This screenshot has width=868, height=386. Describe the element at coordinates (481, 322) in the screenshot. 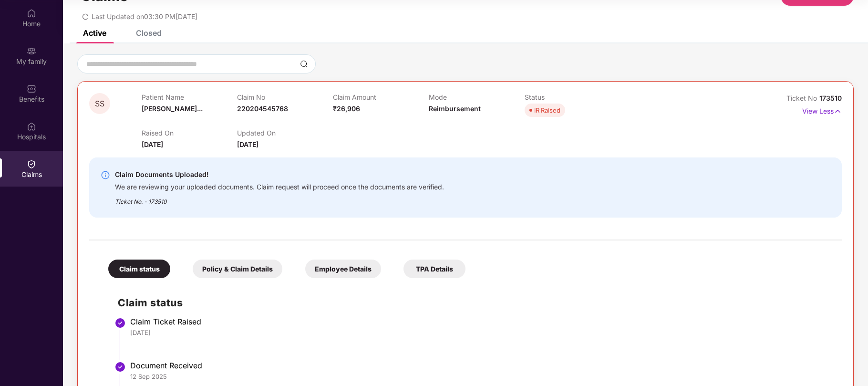

I see `div: Claim Ticket Raised` at that location.